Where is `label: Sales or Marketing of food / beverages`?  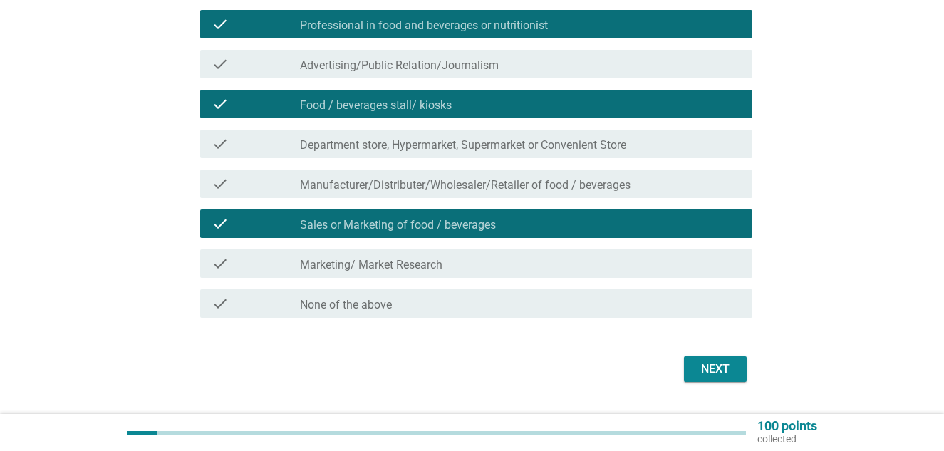
label: Sales or Marketing of food / beverages is located at coordinates (398, 225).